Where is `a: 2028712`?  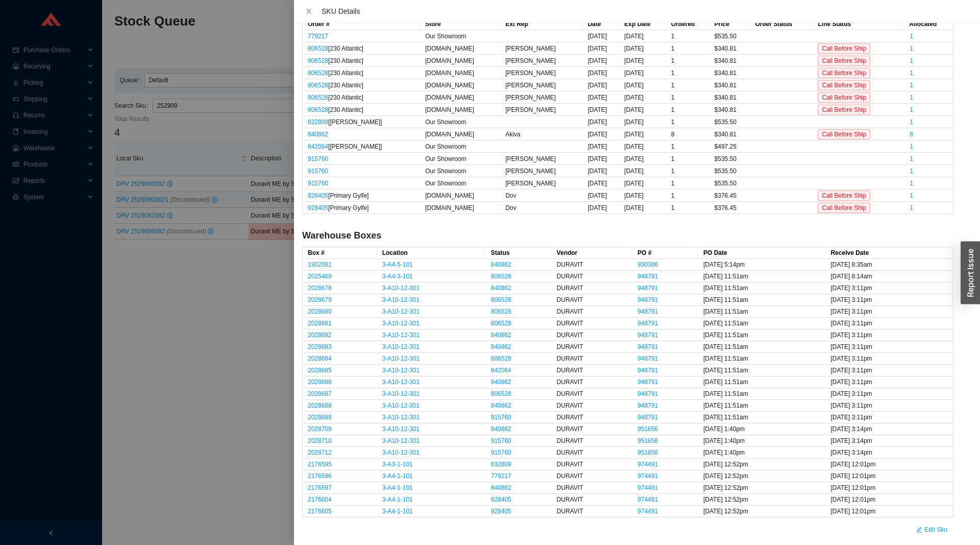 a: 2028712 is located at coordinates (320, 452).